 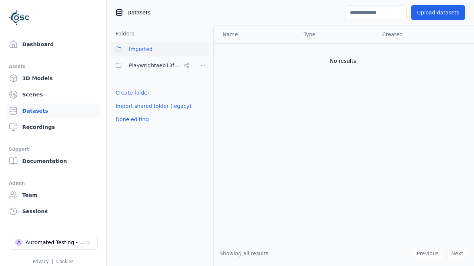 I want to click on a: Documentation, so click(x=53, y=161).